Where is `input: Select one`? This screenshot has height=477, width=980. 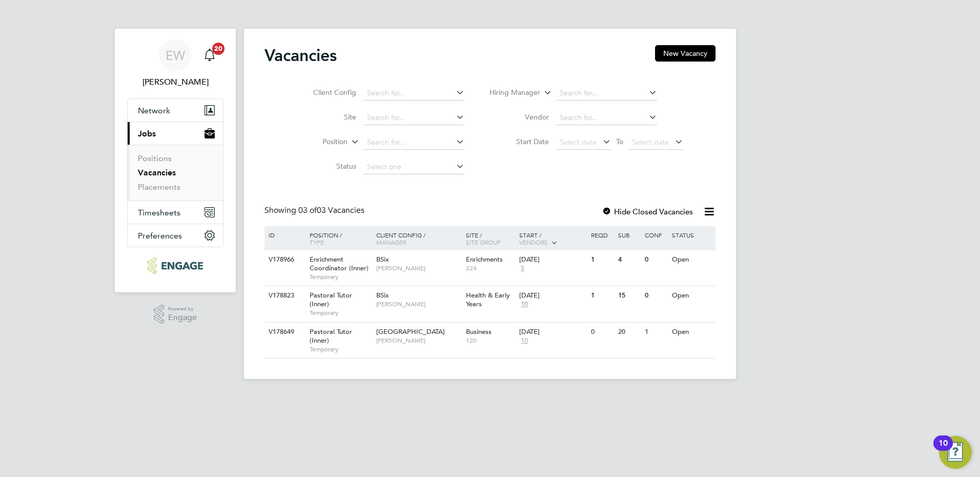 input: Select one is located at coordinates (414, 167).